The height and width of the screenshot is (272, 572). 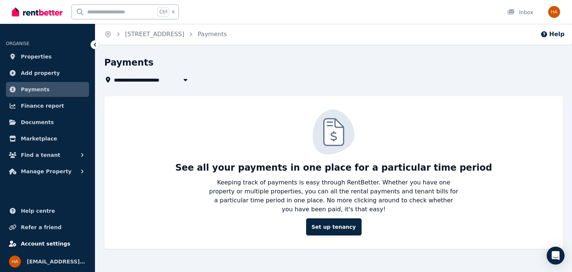 I want to click on button: Manage Property, so click(x=47, y=171).